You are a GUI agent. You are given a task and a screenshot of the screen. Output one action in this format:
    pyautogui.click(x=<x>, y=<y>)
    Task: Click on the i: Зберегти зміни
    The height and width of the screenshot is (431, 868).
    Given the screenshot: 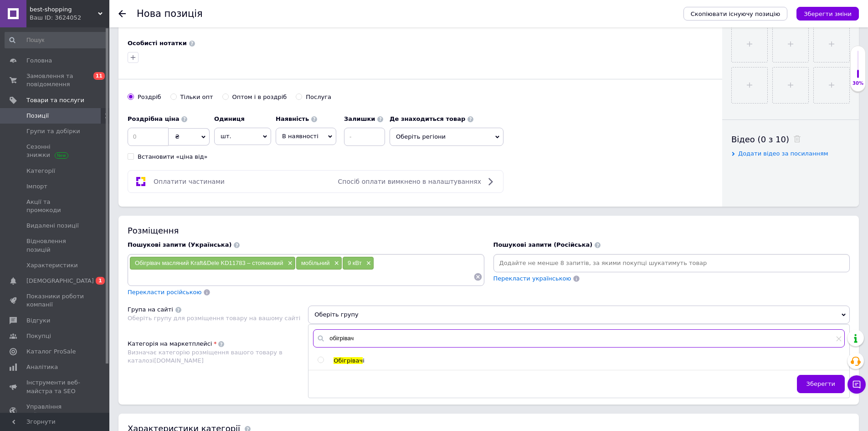 What is the action you would take?
    pyautogui.click(x=828, y=13)
    